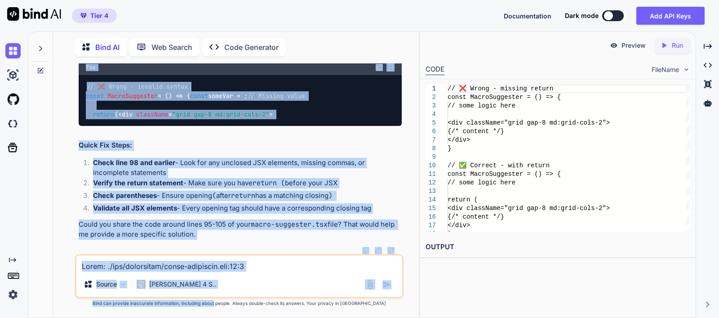 The height and width of the screenshot is (318, 719). I want to click on p: Could you share the code around lines 95-105 of your file? That would help me provide a more spec..., so click(240, 229).